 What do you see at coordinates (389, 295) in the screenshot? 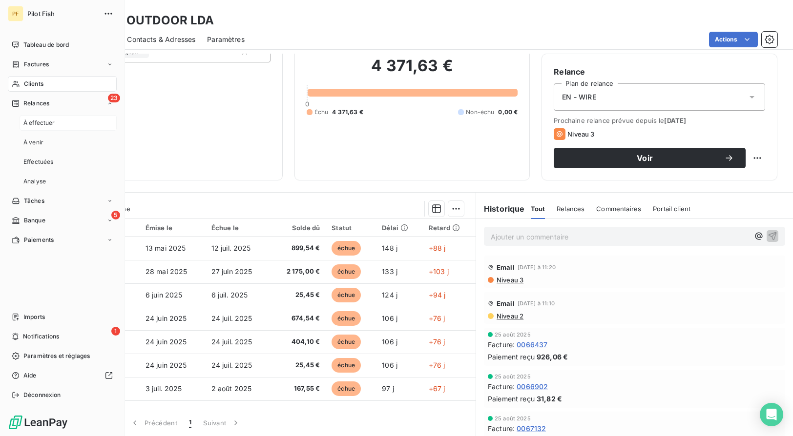
I see `span: 124 j` at bounding box center [389, 295].